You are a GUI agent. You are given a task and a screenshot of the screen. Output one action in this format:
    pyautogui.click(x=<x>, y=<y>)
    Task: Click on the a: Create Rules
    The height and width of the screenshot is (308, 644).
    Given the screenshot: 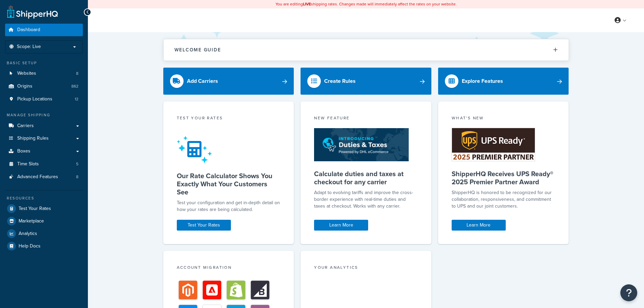 What is the action you would take?
    pyautogui.click(x=366, y=81)
    